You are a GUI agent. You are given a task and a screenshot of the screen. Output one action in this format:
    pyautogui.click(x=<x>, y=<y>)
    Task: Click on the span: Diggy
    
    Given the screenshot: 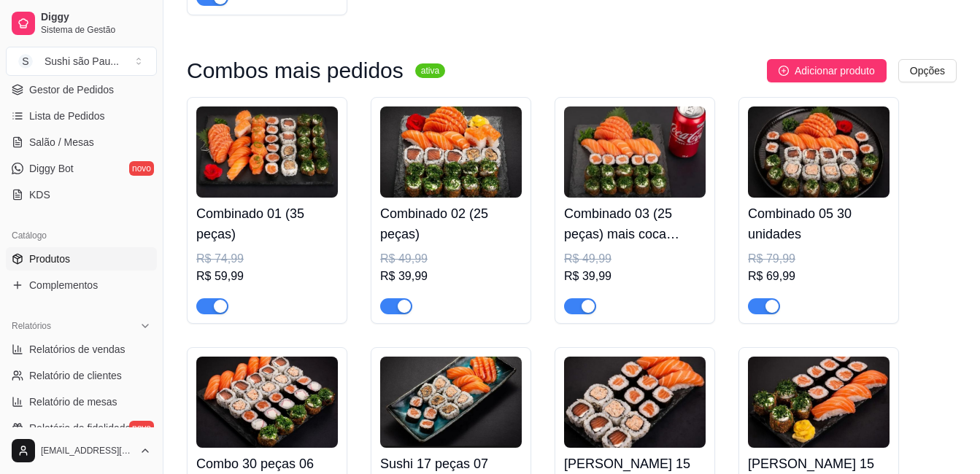 What is the action you would take?
    pyautogui.click(x=96, y=18)
    